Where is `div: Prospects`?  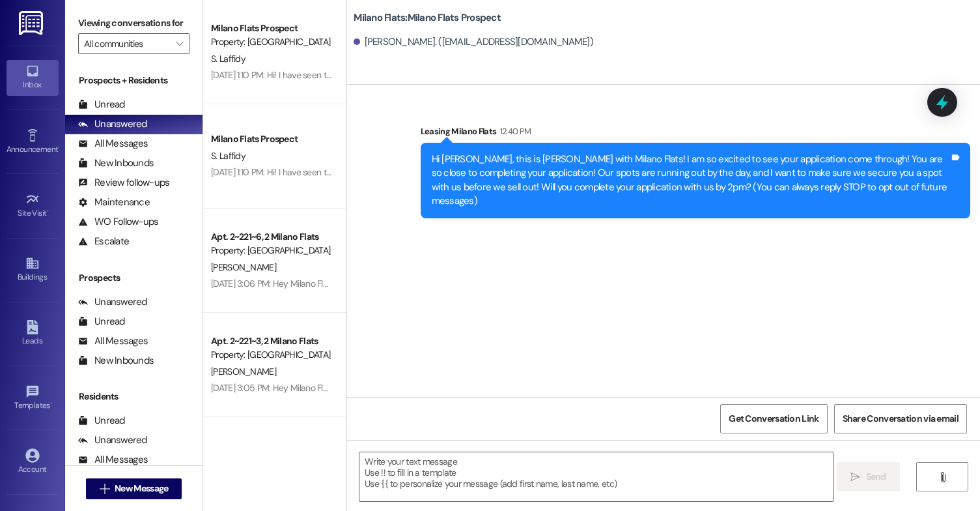
div: Prospects is located at coordinates (133, 278).